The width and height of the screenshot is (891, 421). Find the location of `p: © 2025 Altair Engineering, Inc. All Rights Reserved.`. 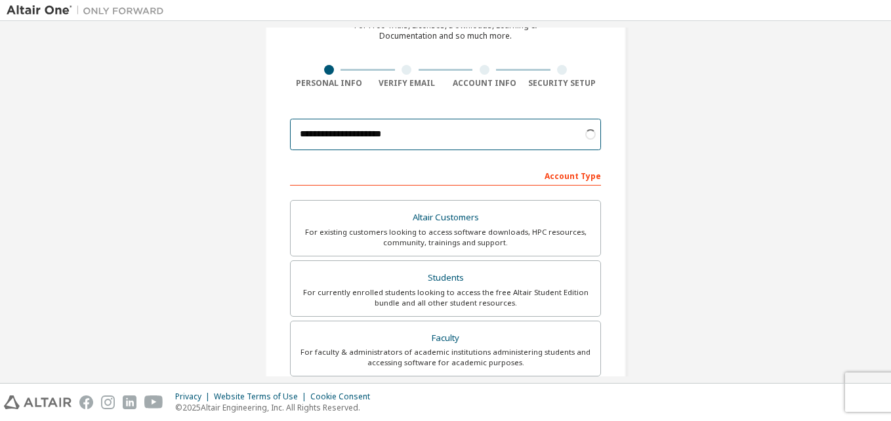

p: © 2025 Altair Engineering, Inc. All Rights Reserved. is located at coordinates (276, 407).